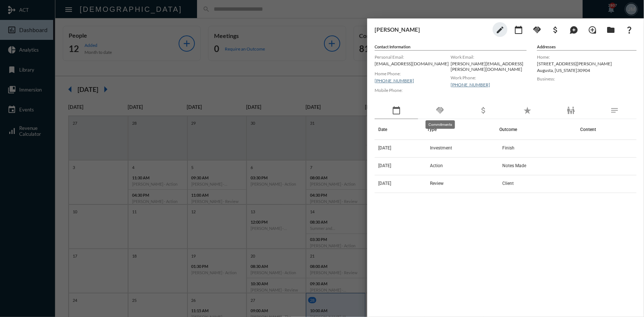 This screenshot has height=317, width=644. I want to click on label: Business:, so click(587, 79).